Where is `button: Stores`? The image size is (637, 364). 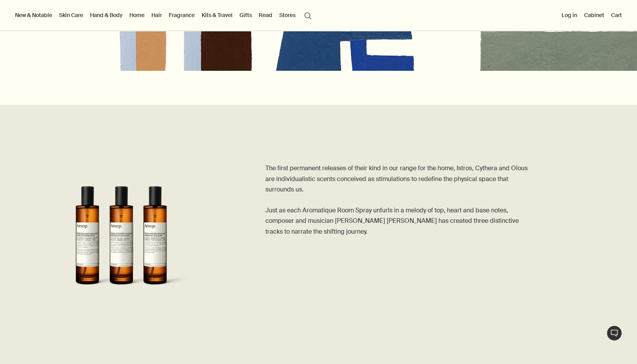 button: Stores is located at coordinates (288, 15).